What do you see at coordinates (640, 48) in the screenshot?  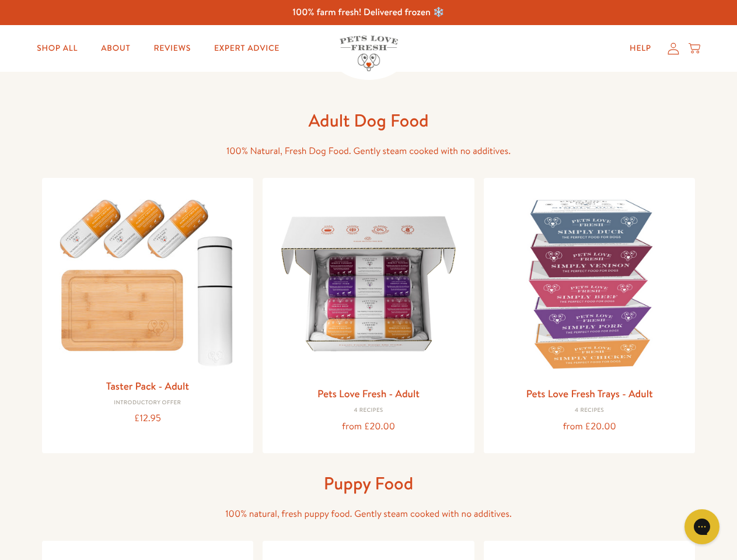 I see `a: Help` at bounding box center [640, 48].